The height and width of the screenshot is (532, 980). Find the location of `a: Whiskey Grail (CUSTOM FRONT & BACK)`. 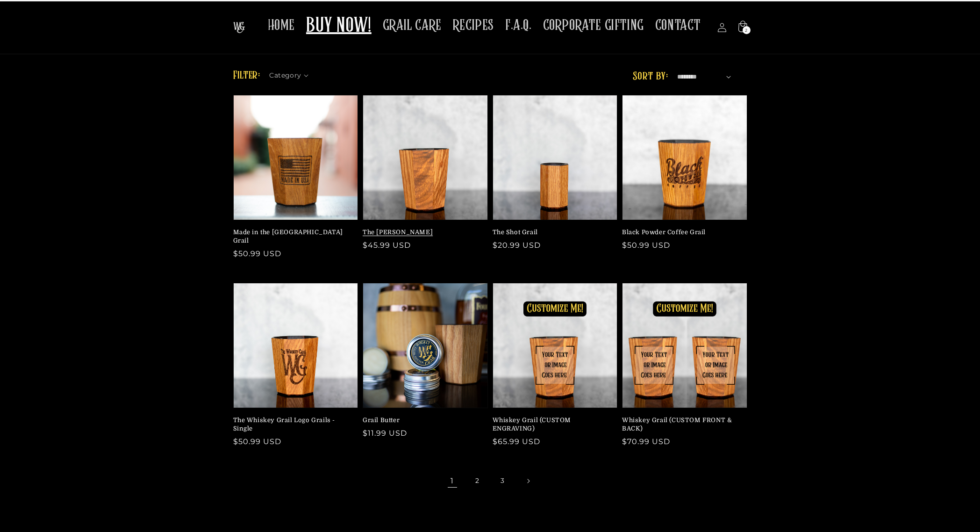

a: Whiskey Grail (CUSTOM FRONT & BACK) is located at coordinates (682, 424).